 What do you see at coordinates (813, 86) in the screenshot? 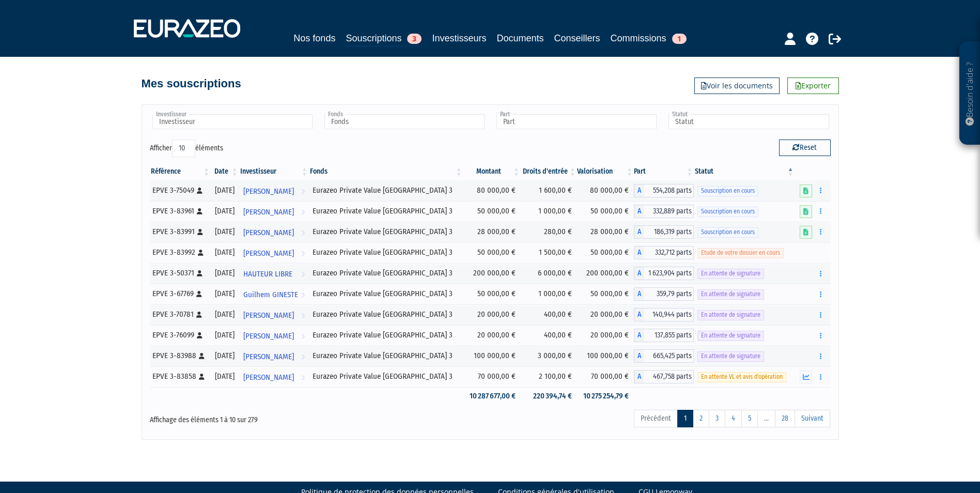
I see `a: Exporter` at bounding box center [813, 86].